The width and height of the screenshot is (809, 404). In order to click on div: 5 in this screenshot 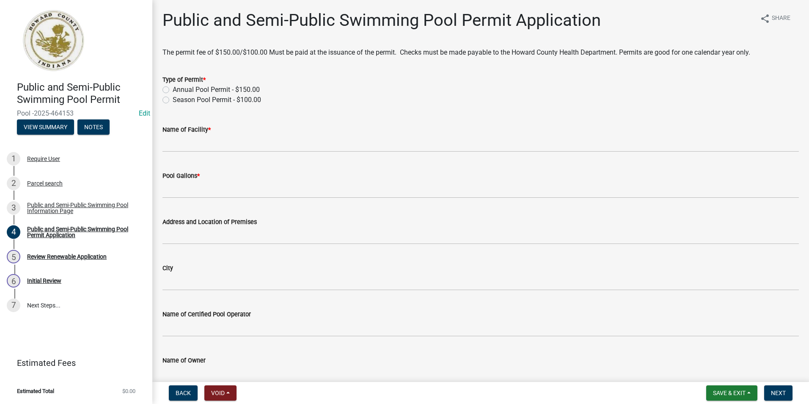, I will do `click(14, 256)`.